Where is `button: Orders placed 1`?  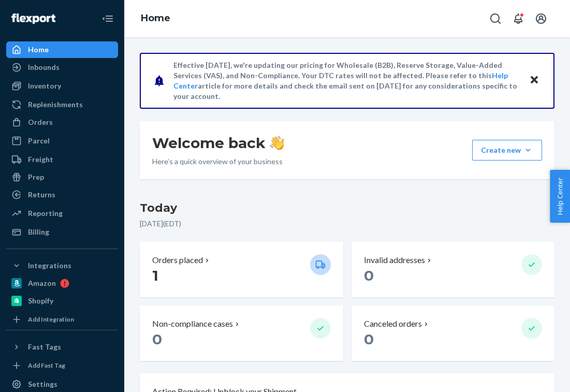 button: Orders placed 1 is located at coordinates (241, 270).